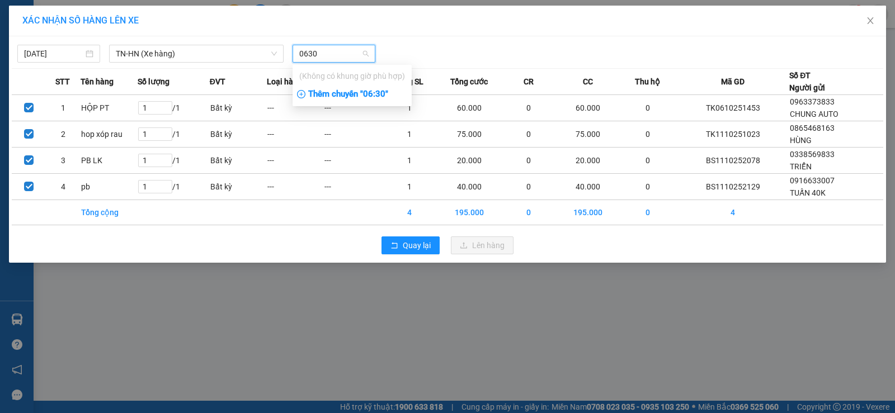 Image resolution: width=895 pixels, height=413 pixels. I want to click on span: close, so click(870, 21).